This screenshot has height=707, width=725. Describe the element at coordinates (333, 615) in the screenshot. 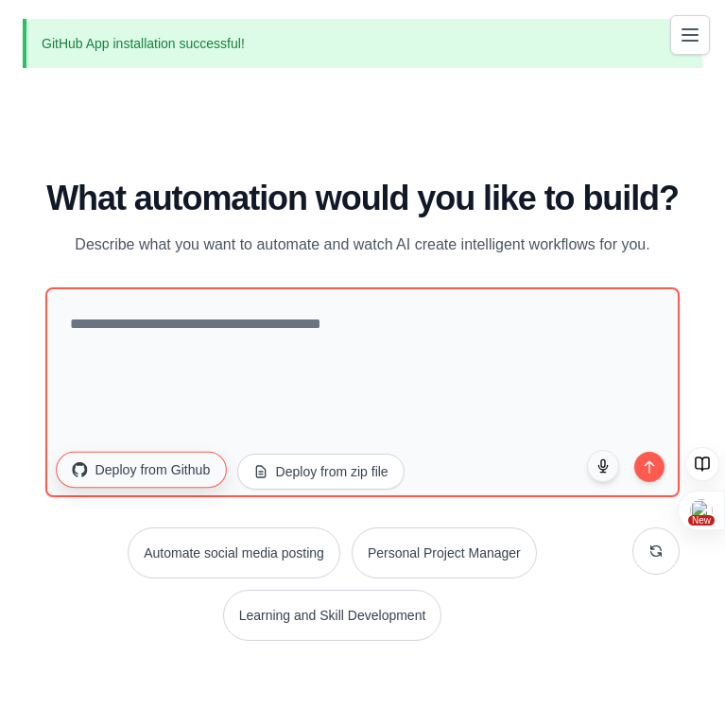

I see `button: Learning and Skill Development` at that location.